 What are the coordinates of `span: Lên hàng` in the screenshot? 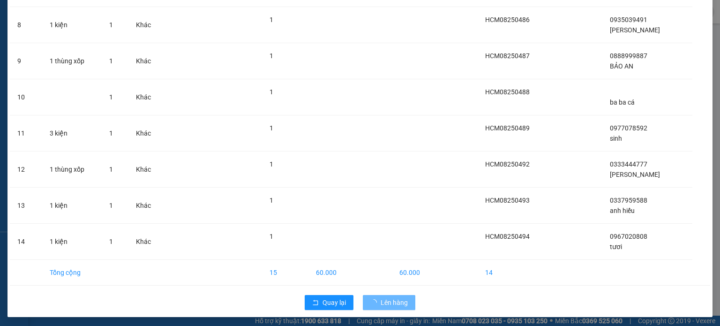 It's located at (394, 302).